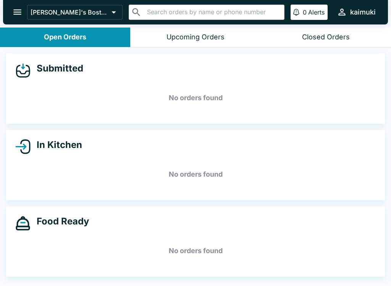 This screenshot has height=286, width=391. Describe the element at coordinates (305, 12) in the screenshot. I see `p: 0` at that location.